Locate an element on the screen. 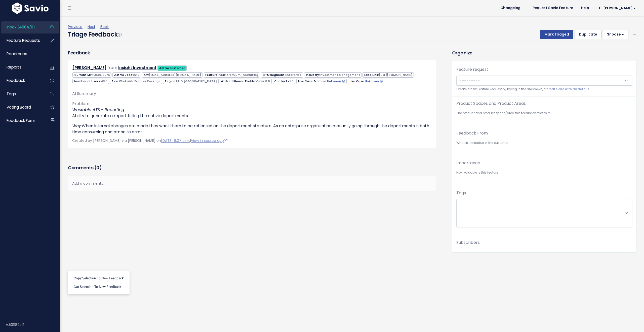  li: Copy selection to new Feedback is located at coordinates (99, 278).